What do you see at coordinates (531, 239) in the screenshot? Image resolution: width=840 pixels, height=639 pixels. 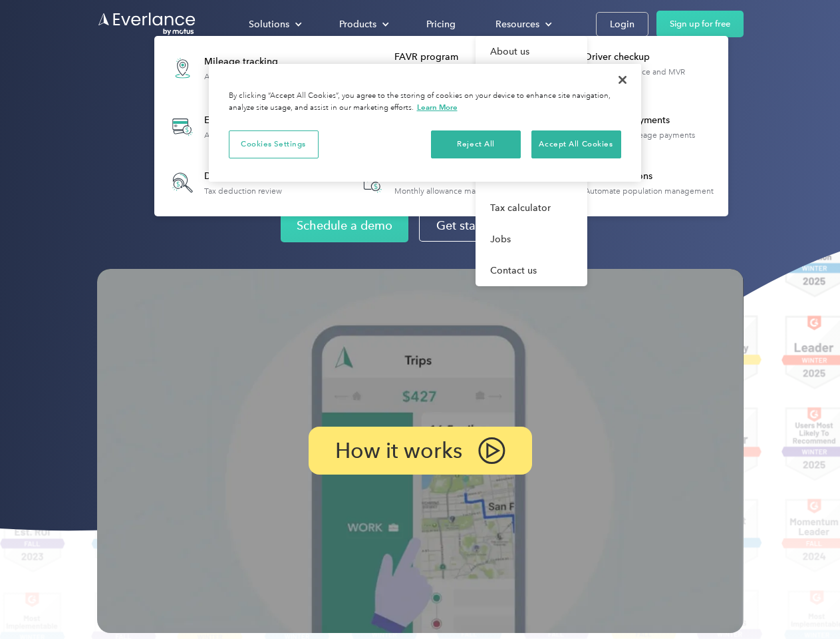 I see `a: Jobs` at bounding box center [531, 239].